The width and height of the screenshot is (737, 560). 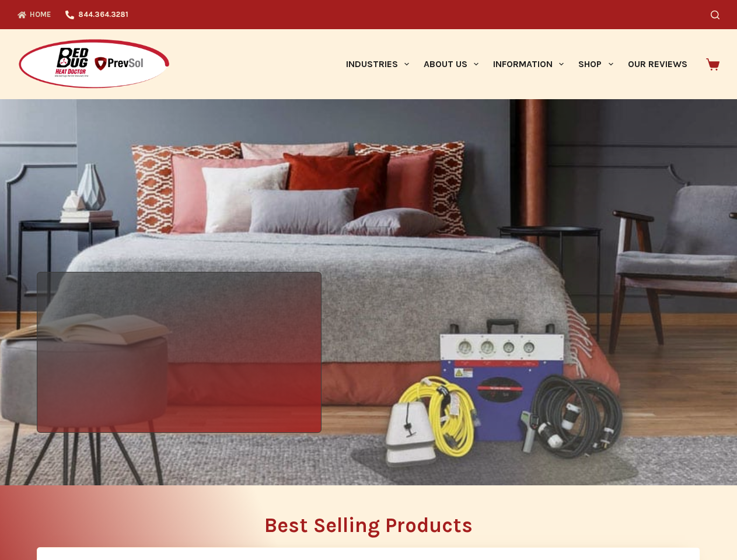 What do you see at coordinates (94, 64) in the screenshot?
I see `img: Prevsol/Bed Bug Heat Doctor` at bounding box center [94, 64].